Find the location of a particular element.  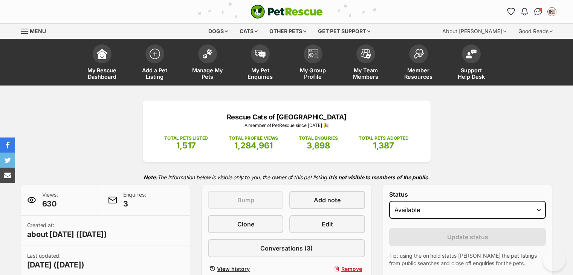

a: My Team Members is located at coordinates (366, 63).